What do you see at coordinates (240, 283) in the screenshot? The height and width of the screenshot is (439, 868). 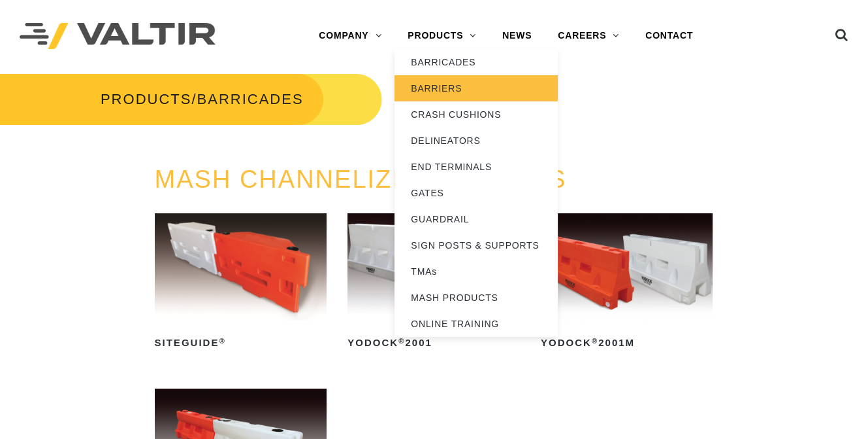 I see `a: SiteGuide®` at bounding box center [240, 283].